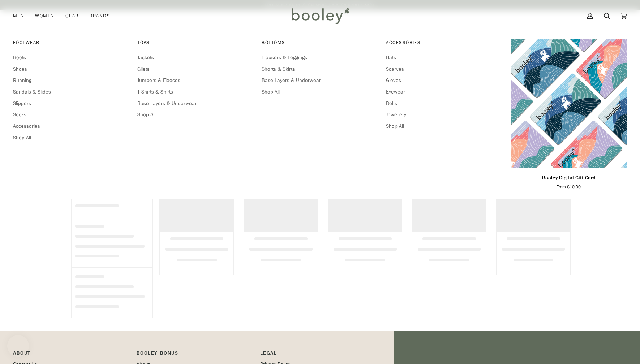 Image resolution: width=640 pixels, height=364 pixels. Describe the element at coordinates (195, 355) in the screenshot. I see `p: Booley Bonus` at that location.